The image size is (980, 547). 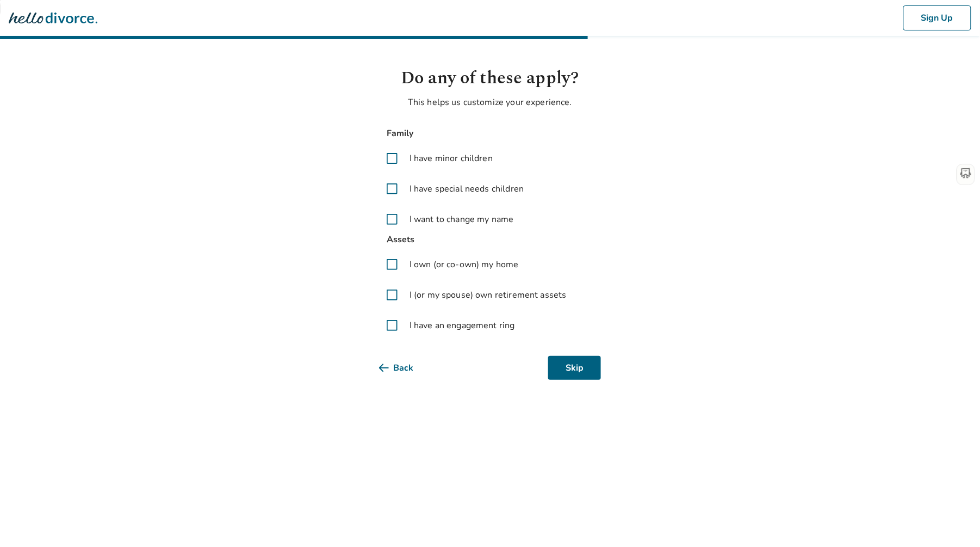 I want to click on span: I have an engagement ring, so click(x=463, y=325).